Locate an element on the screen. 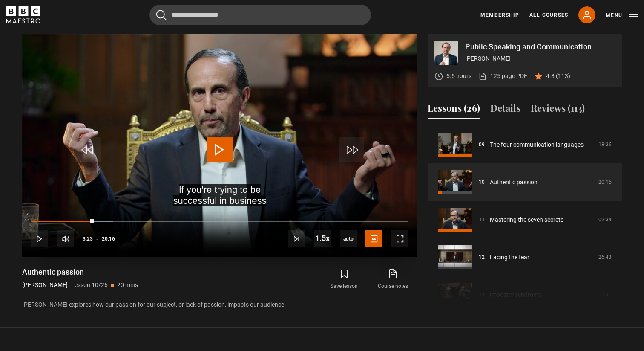 This screenshot has width=644, height=351. div: Current quality: 1080p is located at coordinates (349, 239).